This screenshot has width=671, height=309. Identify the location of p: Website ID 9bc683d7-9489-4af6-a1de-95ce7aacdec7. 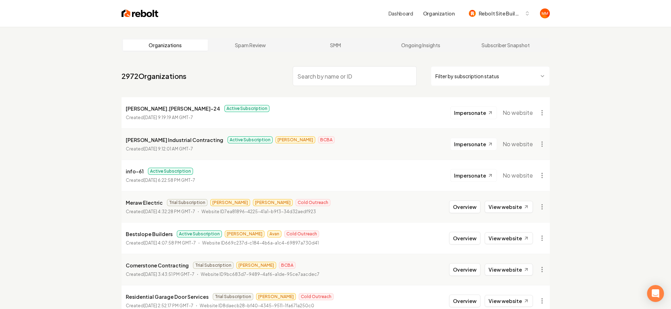
(260, 274).